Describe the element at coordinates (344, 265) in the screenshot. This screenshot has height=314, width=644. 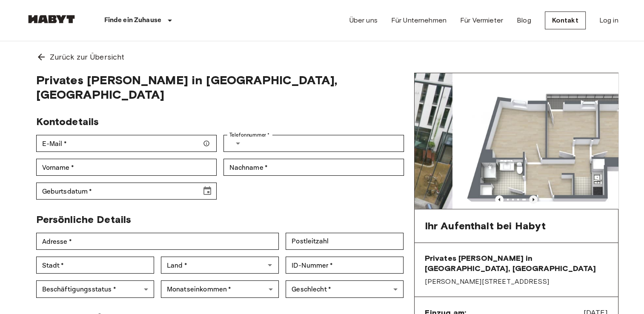
I see `div: ID-Nummer` at that location.